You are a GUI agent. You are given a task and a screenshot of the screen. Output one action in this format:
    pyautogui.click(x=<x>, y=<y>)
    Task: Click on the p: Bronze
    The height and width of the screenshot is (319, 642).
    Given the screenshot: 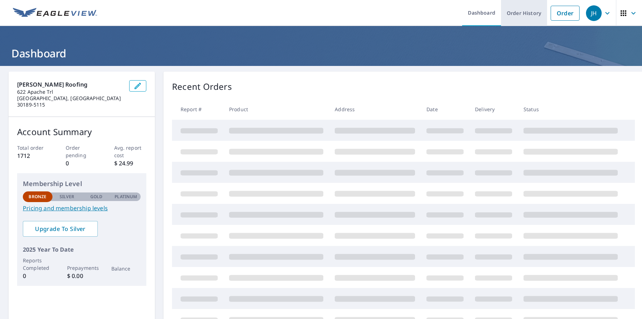 What is the action you would take?
    pyautogui.click(x=37, y=197)
    